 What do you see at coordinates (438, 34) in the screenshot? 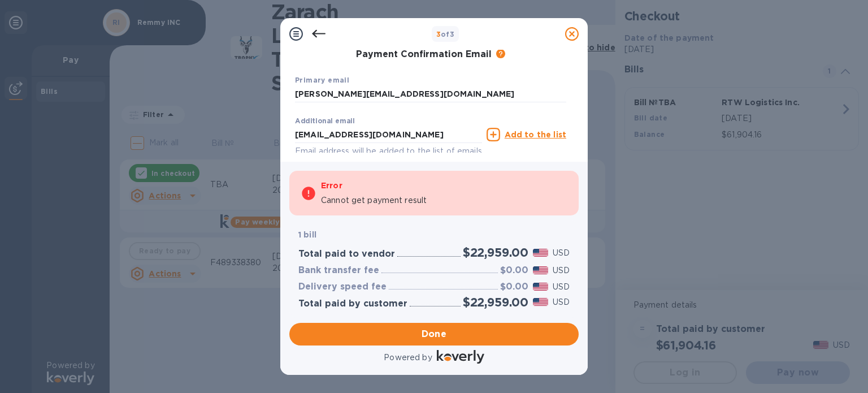
I see `span: 3` at bounding box center [438, 34].